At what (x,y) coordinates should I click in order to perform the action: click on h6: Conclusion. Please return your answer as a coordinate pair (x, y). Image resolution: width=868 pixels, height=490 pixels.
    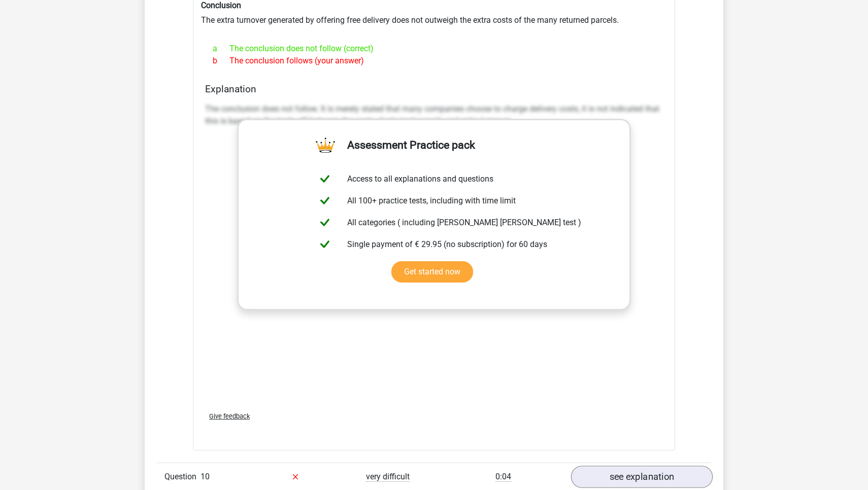
    Looking at the image, I should click on (434, 5).